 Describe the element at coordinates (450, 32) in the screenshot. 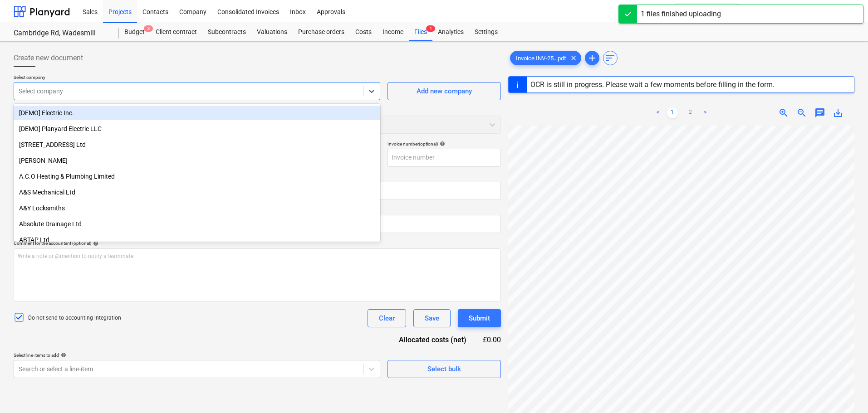

I see `a: Analytics` at that location.